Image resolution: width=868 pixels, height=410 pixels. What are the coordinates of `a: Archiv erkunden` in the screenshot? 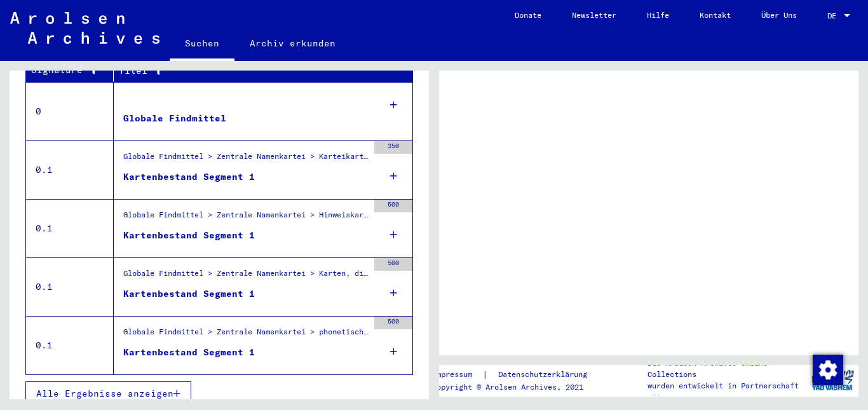 It's located at (292, 43).